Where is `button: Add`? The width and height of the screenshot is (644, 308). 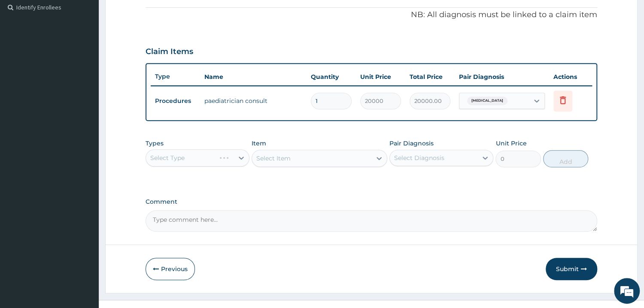 button: Add is located at coordinates (566, 159).